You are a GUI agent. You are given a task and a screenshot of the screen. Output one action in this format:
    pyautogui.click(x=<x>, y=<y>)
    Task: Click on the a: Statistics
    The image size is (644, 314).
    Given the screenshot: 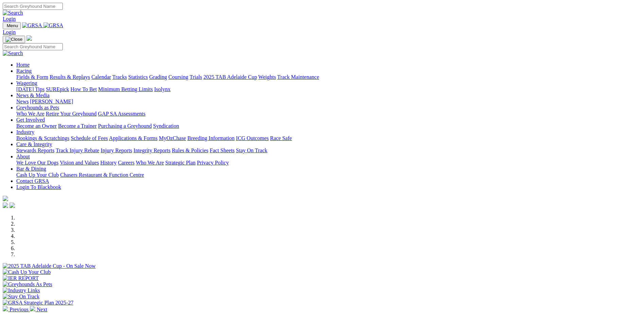 What is the action you would take?
    pyautogui.click(x=138, y=77)
    